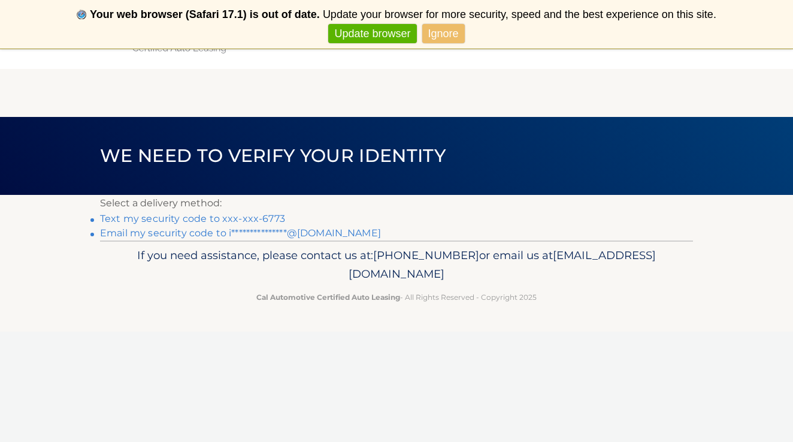  What do you see at coordinates (397, 265) in the screenshot?
I see `p: If you need assistance, please contact us at: or email us at` at bounding box center [397, 265].